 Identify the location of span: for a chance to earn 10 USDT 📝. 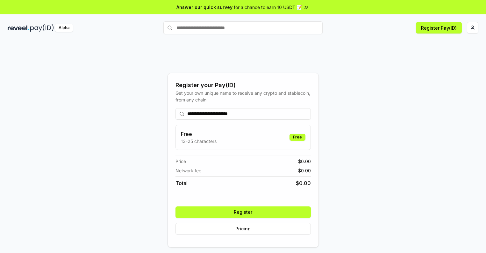
(268, 7).